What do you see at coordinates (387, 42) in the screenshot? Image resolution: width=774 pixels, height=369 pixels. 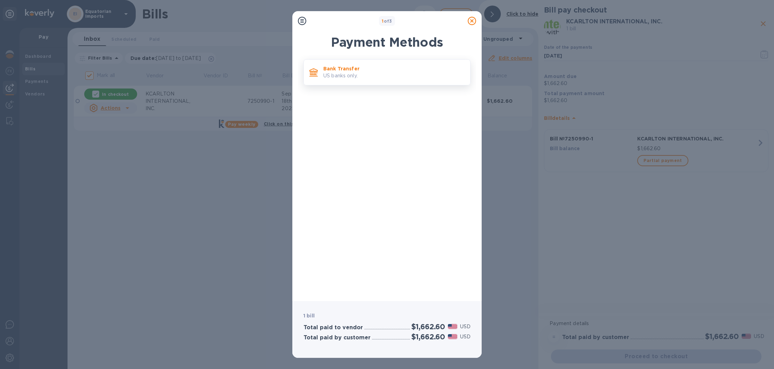 I see `h1: Payment Methods` at bounding box center [387, 42].